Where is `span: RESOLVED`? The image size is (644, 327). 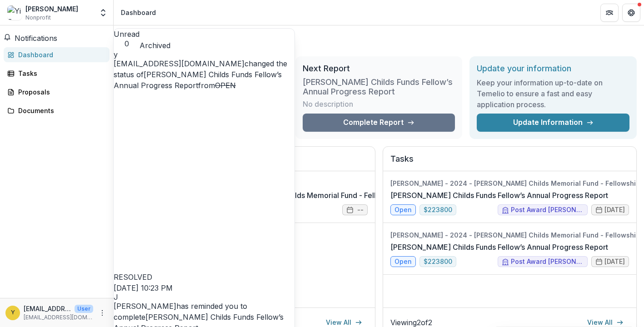
span: RESOLVED is located at coordinates (133, 278).